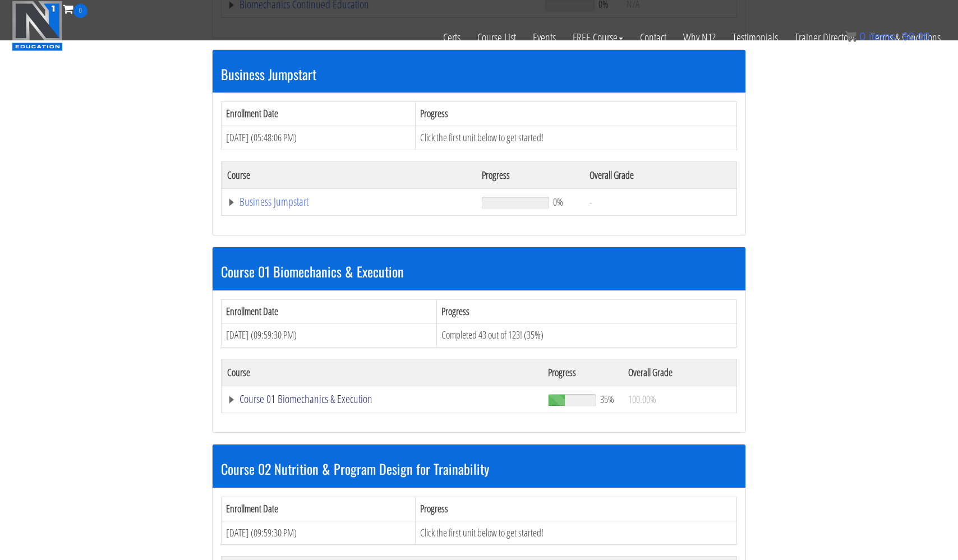 The width and height of the screenshot is (958, 560). What do you see at coordinates (558, 201) in the screenshot?
I see `span: 0%` at bounding box center [558, 201].